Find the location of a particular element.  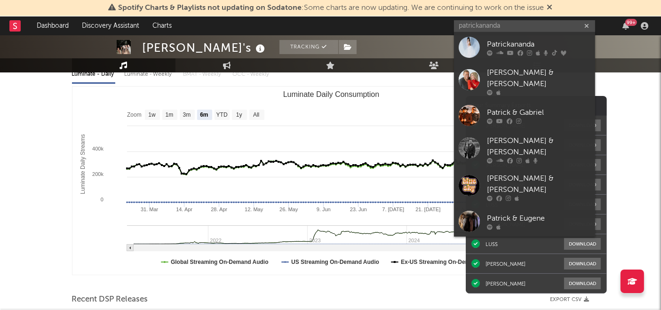

text: 6m is located at coordinates (204, 115).